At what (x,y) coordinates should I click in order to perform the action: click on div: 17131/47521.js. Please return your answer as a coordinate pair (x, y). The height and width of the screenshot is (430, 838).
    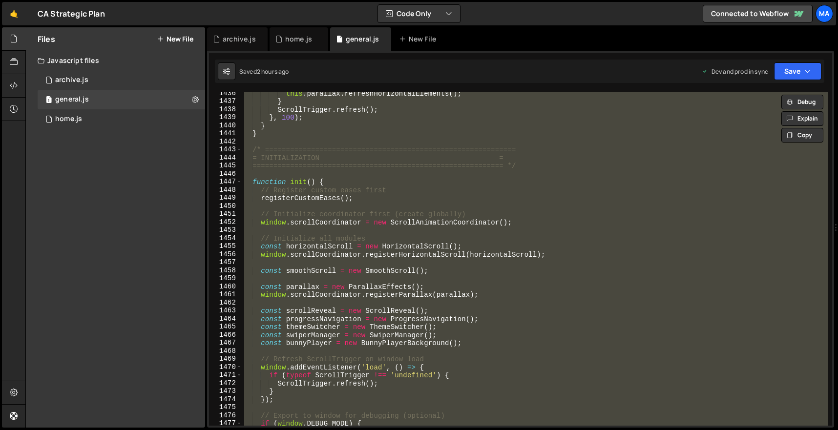
    Looking at the image, I should click on (121, 80).